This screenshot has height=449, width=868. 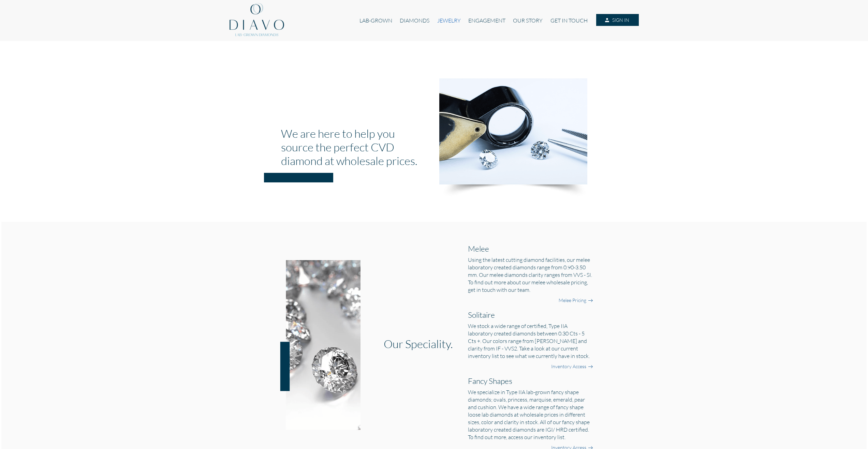 What do you see at coordinates (569, 21) in the screenshot?
I see `a: GET IN TOUCH` at bounding box center [569, 21].